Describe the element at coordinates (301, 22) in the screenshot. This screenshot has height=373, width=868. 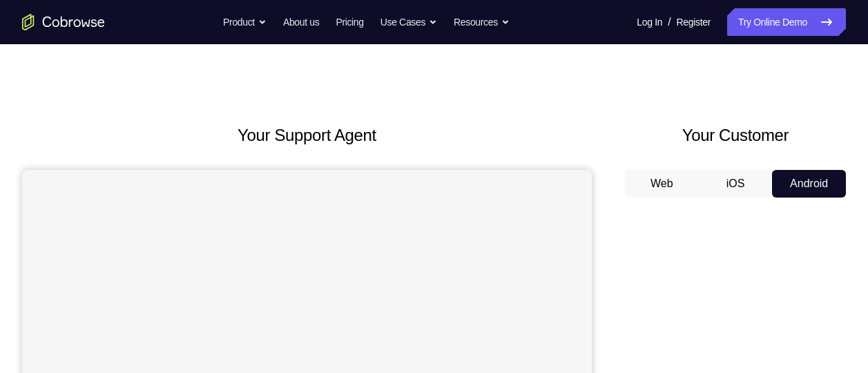
I see `a: About us` at that location.